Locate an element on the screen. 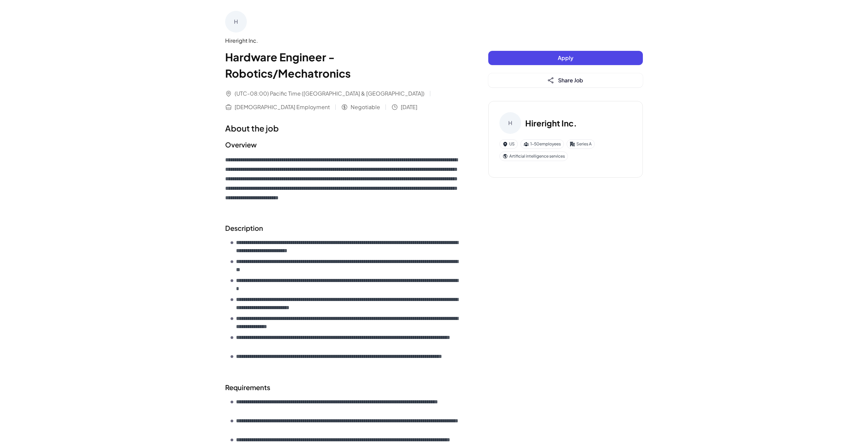 This screenshot has height=443, width=868. span: Apply is located at coordinates (566, 58).